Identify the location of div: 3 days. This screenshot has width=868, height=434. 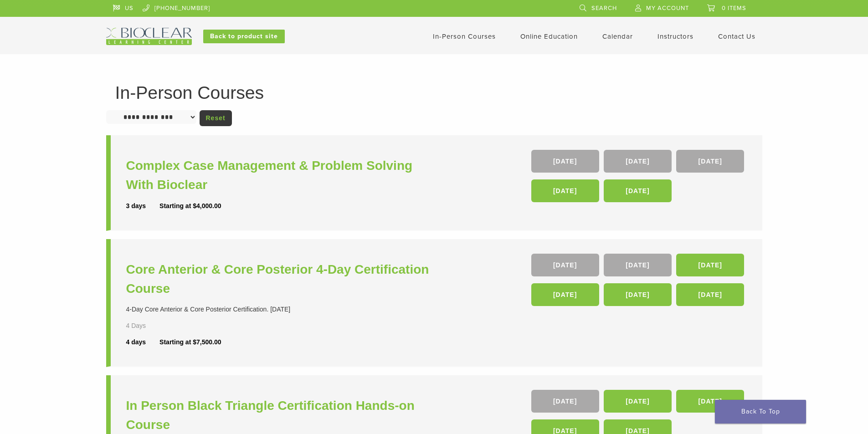
(143, 206).